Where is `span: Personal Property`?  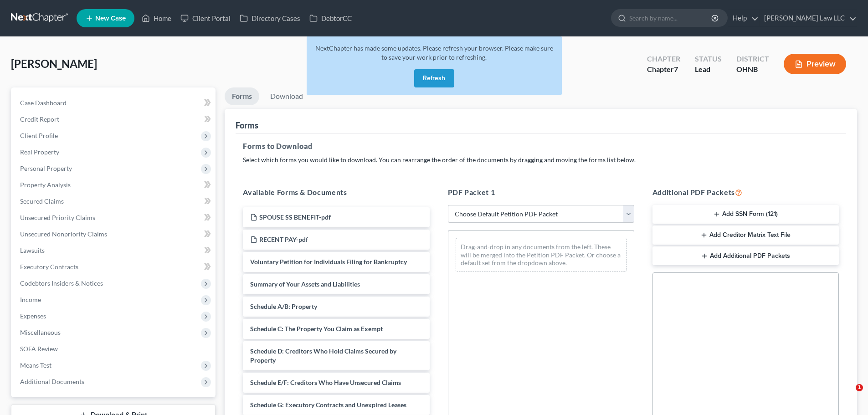 span: Personal Property is located at coordinates (46, 168).